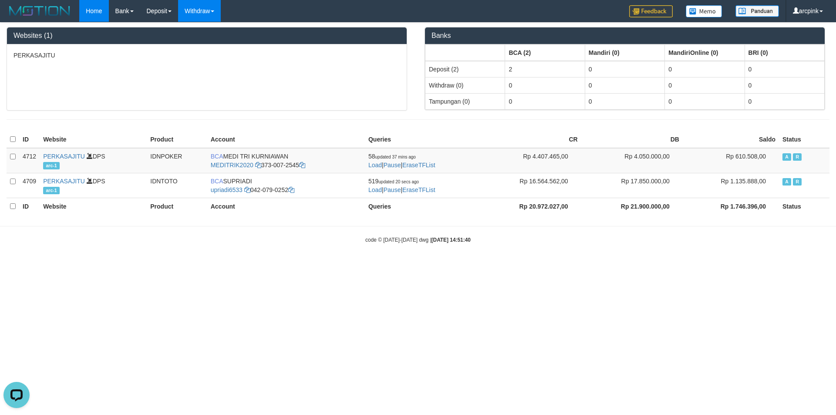 Image resolution: width=836 pixels, height=415 pixels. Describe the element at coordinates (632, 206) in the screenshot. I see `th: Rp 21.900.000,00` at that location.